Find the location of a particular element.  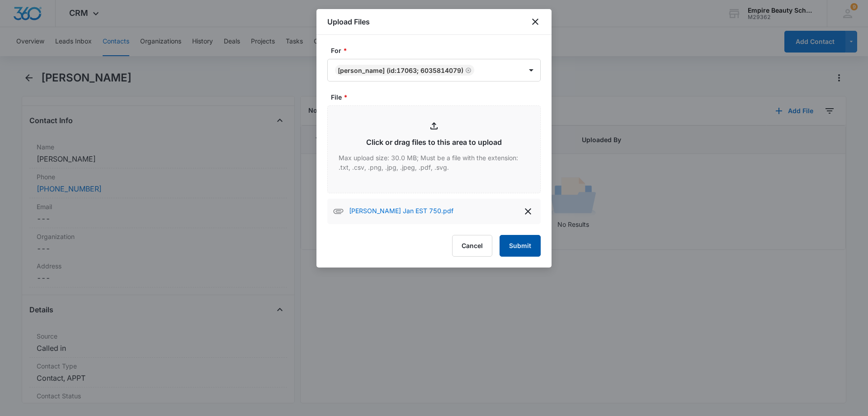

h1: Upload Files is located at coordinates (349, 22).